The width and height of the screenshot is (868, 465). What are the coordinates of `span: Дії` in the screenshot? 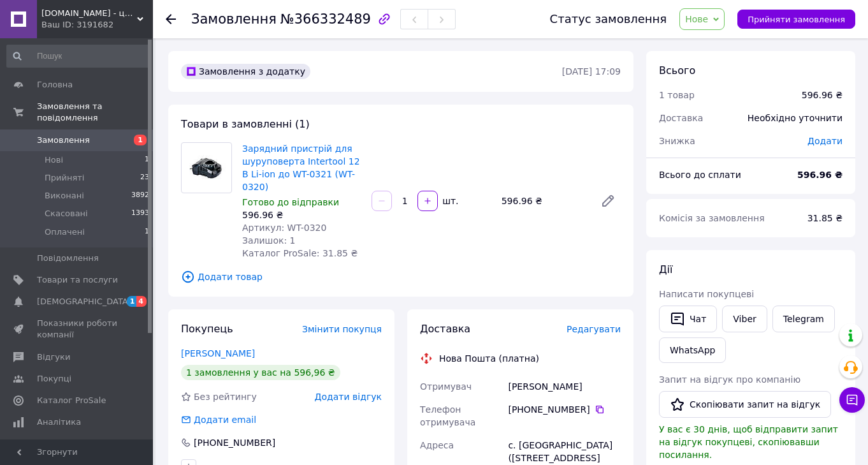 It's located at (666, 269).